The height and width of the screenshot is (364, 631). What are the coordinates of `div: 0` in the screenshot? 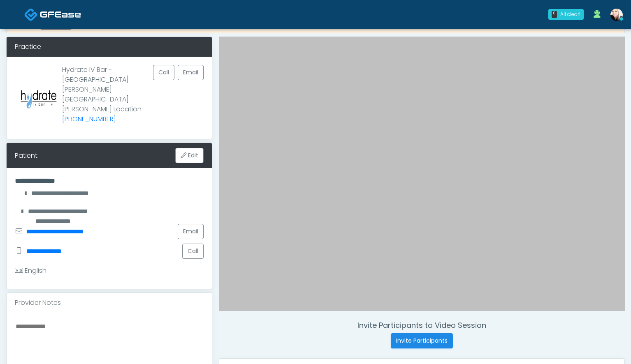 It's located at (554, 14).